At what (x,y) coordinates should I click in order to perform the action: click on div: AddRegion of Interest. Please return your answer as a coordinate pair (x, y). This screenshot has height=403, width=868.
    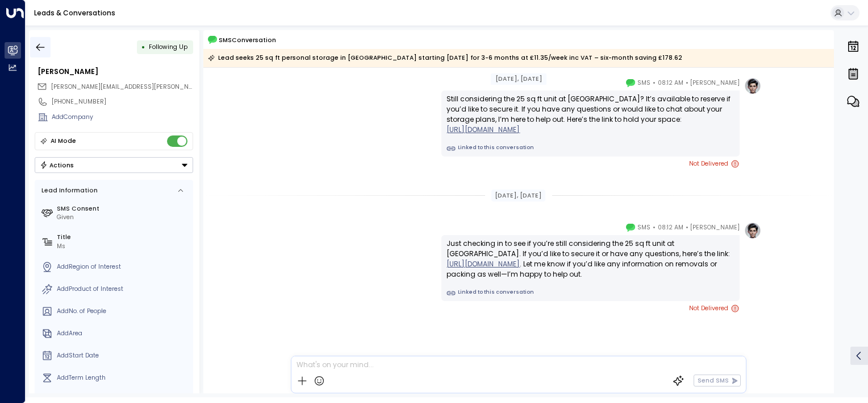
    Looking at the image, I should click on (123, 267).